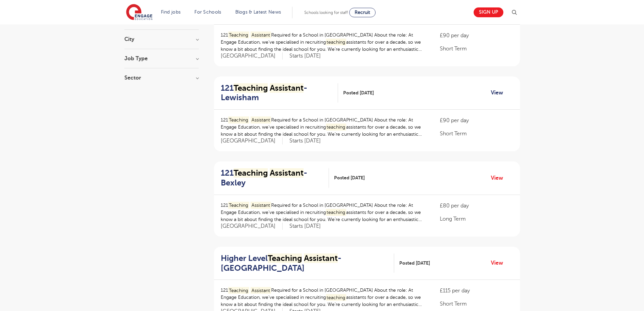 The height and width of the screenshot is (311, 644). Describe the element at coordinates (476, 219) in the screenshot. I see `p: Long Term` at that location.